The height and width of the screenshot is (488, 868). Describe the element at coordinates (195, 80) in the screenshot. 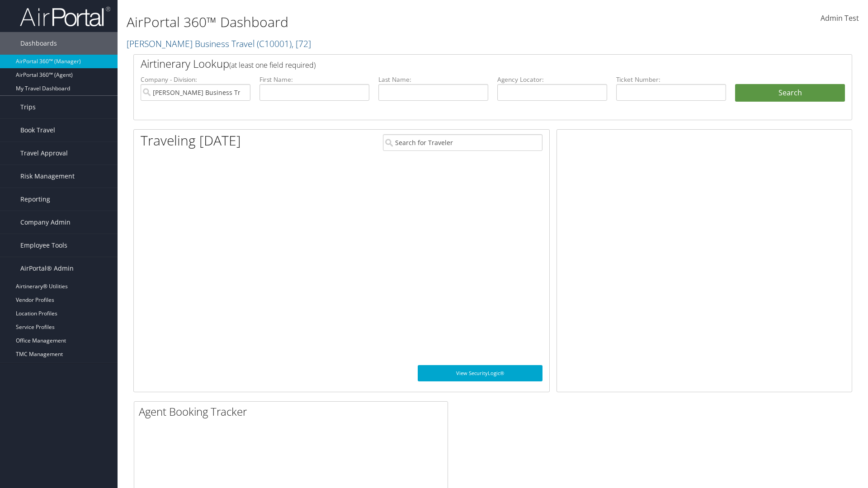

I see `label: Company - Division:` at that location.